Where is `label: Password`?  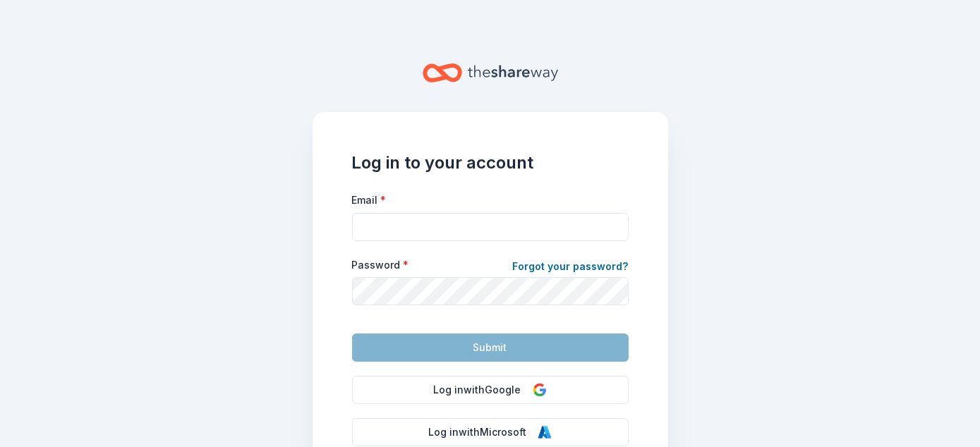 label: Password is located at coordinates (380, 265).